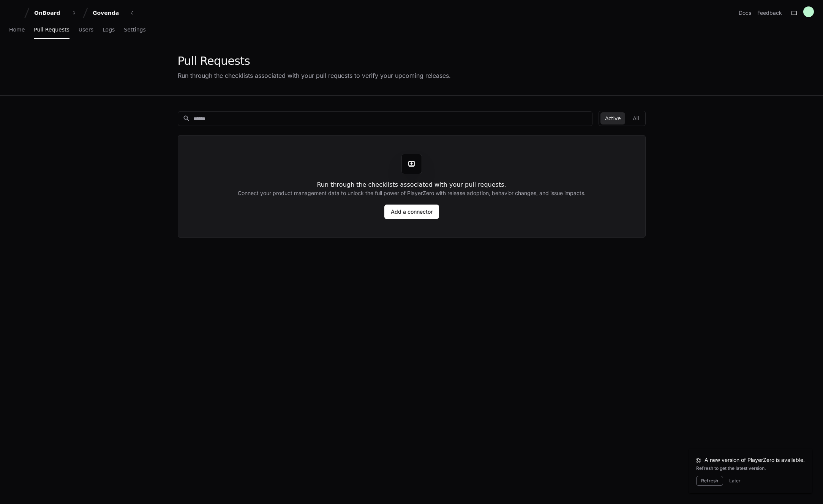 The image size is (823, 504). I want to click on span: Settings, so click(135, 29).